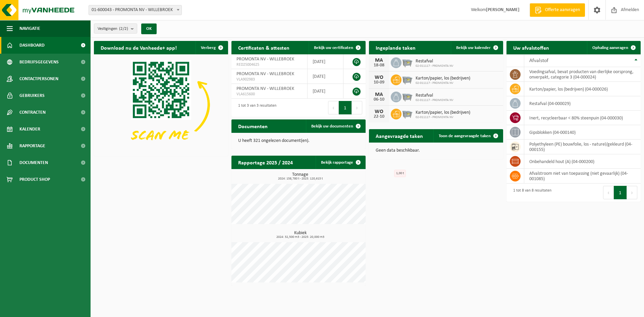  I want to click on div: 18-08, so click(379, 66).